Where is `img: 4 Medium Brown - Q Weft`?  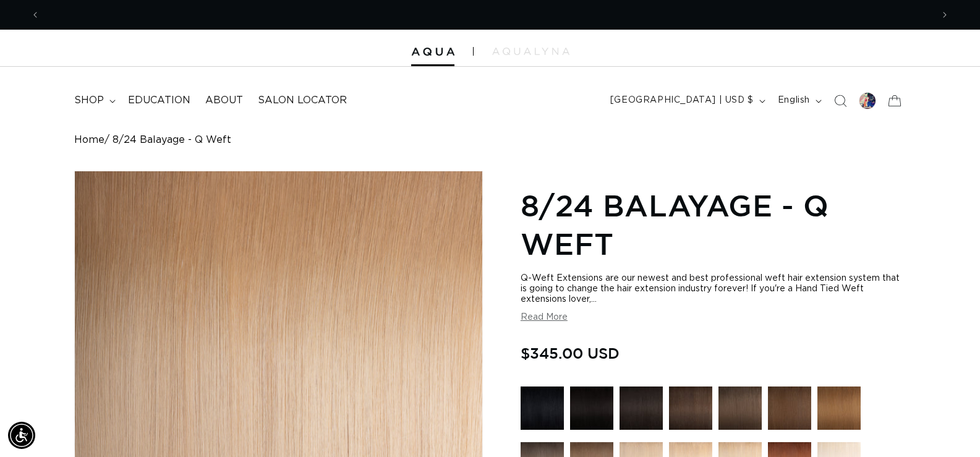 img: 4 Medium Brown - Q Weft is located at coordinates (790, 408).